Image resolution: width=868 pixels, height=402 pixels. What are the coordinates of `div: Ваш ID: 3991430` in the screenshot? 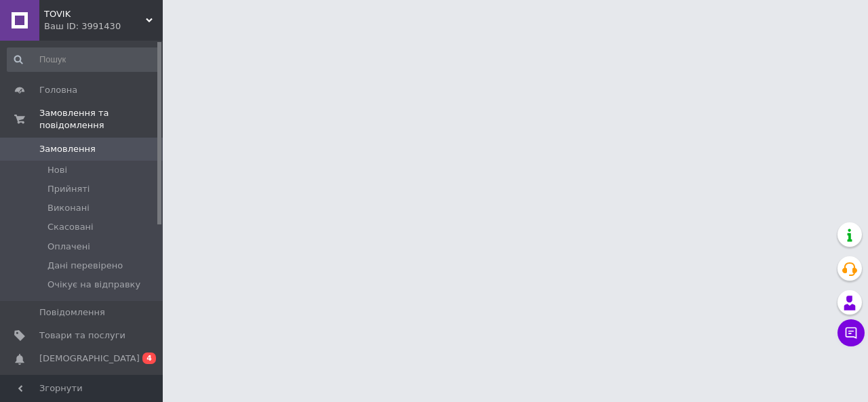 It's located at (103, 27).